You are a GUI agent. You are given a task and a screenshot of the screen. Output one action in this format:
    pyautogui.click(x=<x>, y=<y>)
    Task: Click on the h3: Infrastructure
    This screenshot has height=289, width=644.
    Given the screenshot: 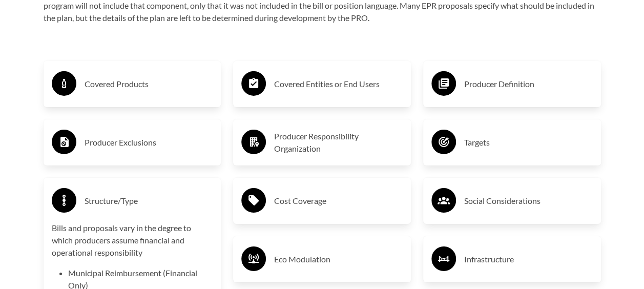 What is the action you would take?
    pyautogui.click(x=529, y=259)
    